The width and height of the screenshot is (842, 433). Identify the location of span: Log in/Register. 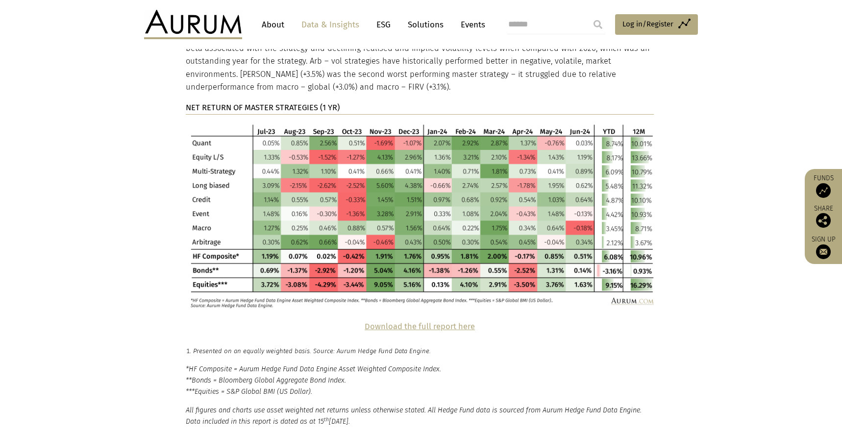
(648, 24).